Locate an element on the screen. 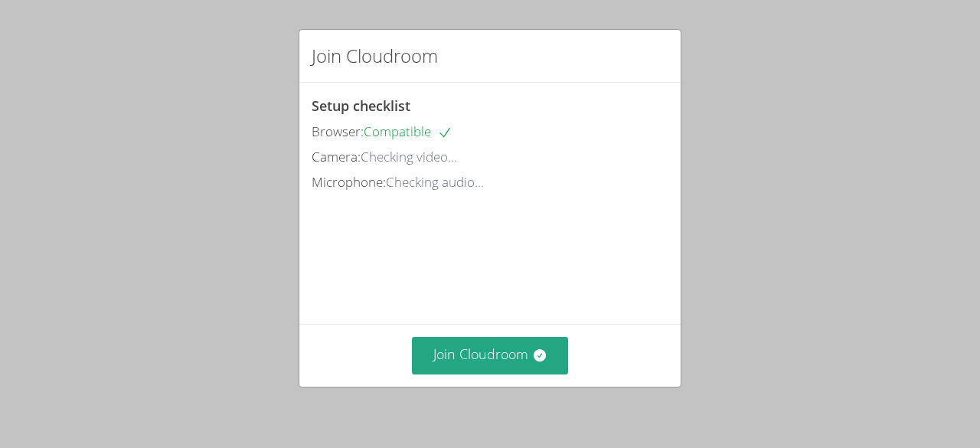  button: Join Cloudroom is located at coordinates (490, 356).